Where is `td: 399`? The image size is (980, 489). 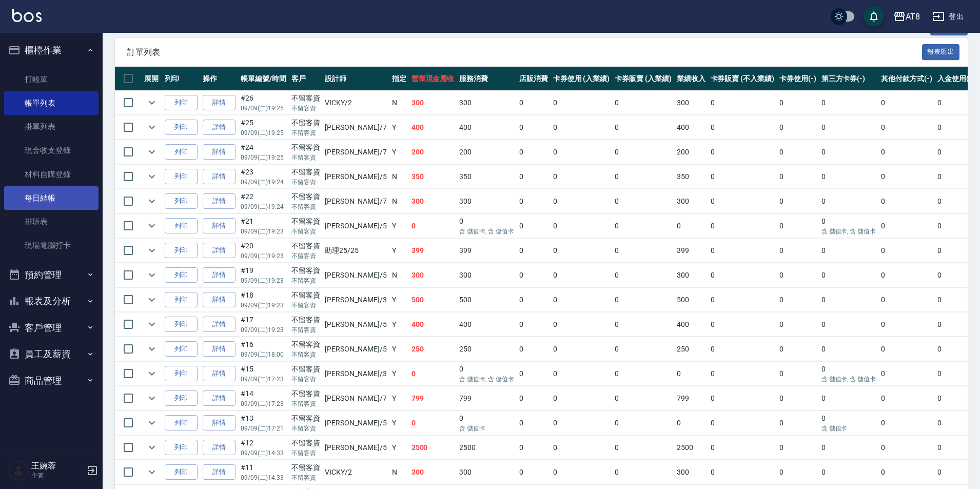
td: 399 is located at coordinates (433, 251).